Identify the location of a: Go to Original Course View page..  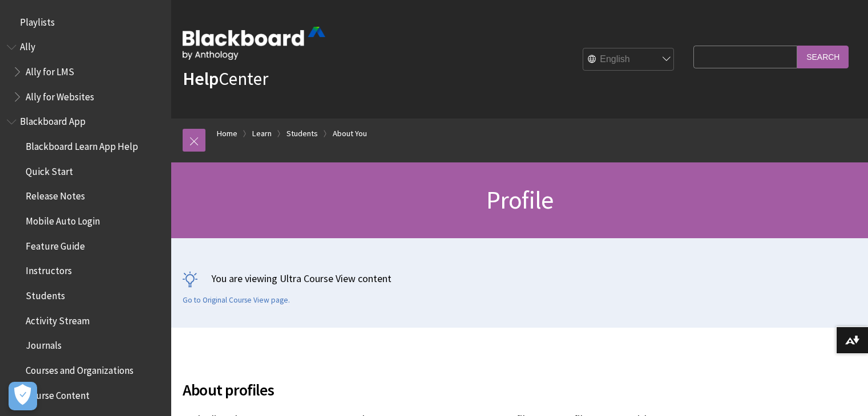
(236, 300).